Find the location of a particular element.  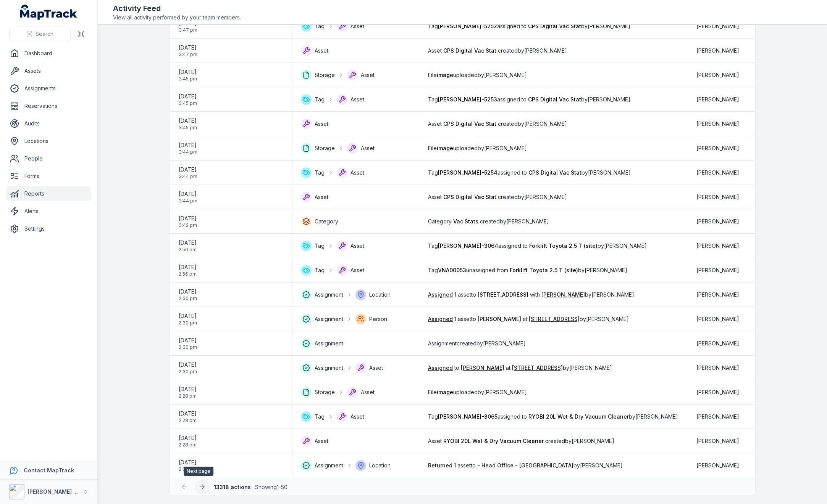

span: Vac Stats is located at coordinates (465, 221).